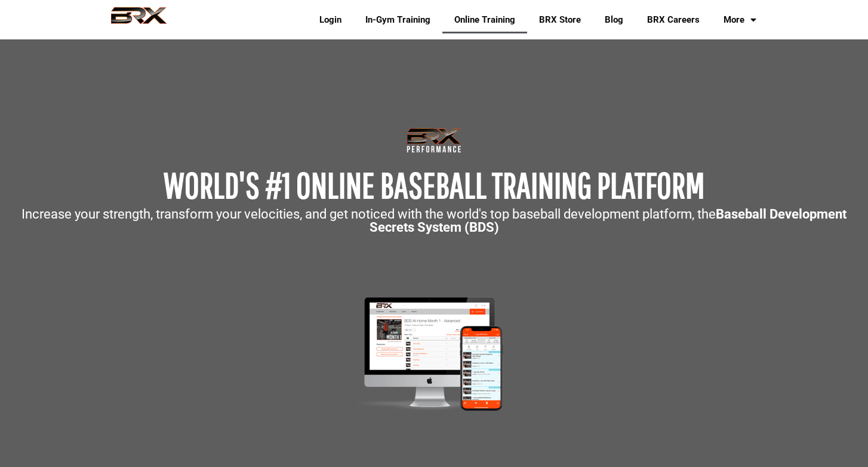  I want to click on img: BRX Performance, so click(138, 19).